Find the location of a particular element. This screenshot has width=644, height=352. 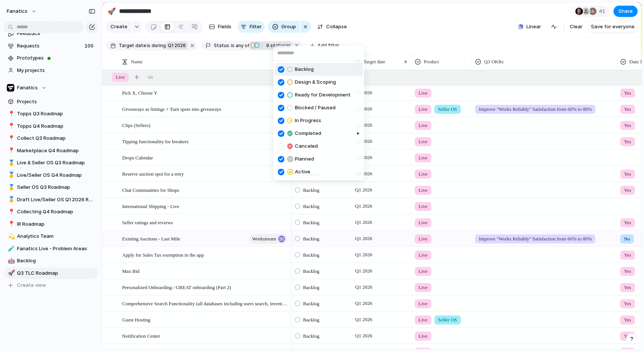

span: In Progress is located at coordinates (308, 121).